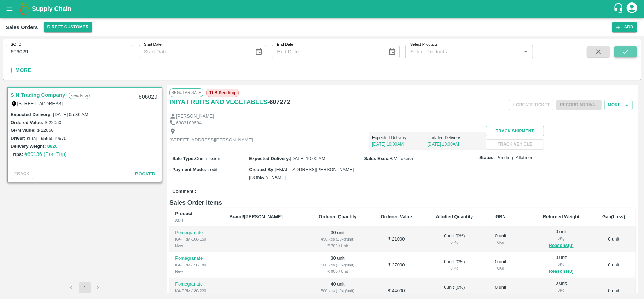 The width and height of the screenshot is (644, 299). Describe the element at coordinates (323, 9) in the screenshot. I see `a: Supply Chain` at that location.